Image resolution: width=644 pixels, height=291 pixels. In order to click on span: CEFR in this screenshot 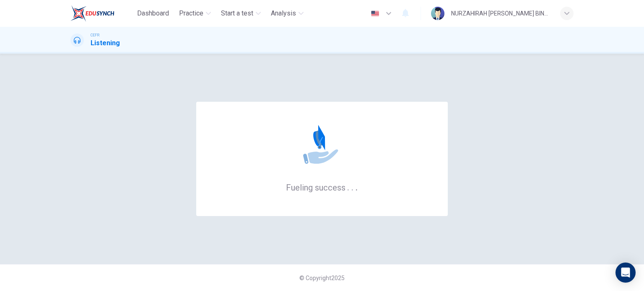, I will do `click(95, 35)`.